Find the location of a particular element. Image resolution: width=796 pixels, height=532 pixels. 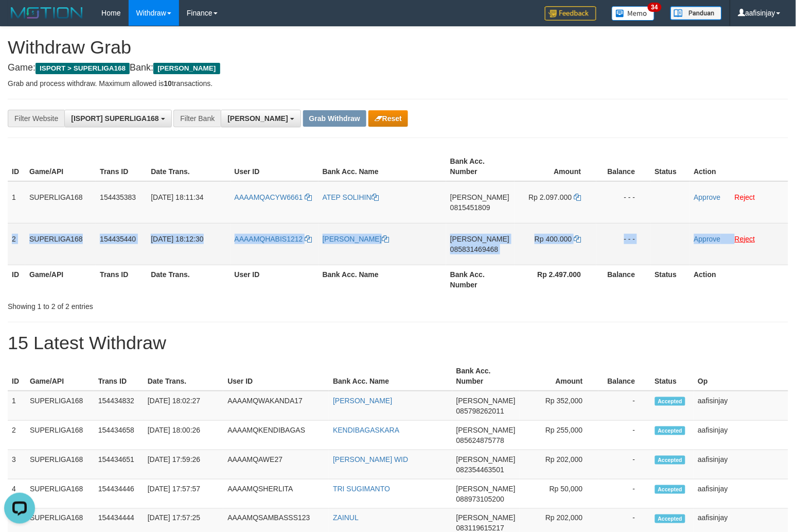

img: Button%20Memo.svg is located at coordinates (634, 13).